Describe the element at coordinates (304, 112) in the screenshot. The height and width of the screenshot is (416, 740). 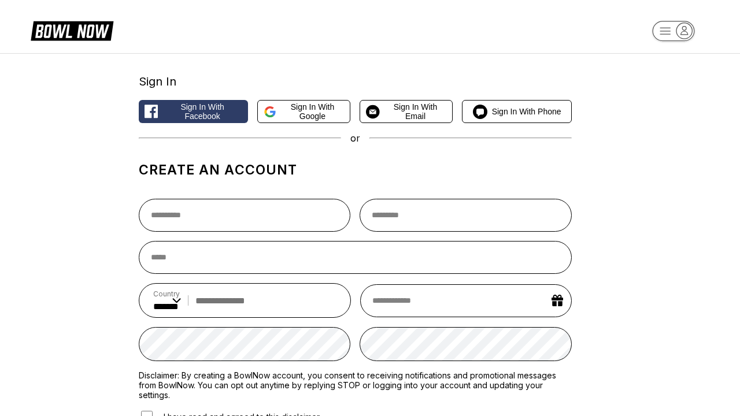
I see `button: Sign in with Google` at that location.